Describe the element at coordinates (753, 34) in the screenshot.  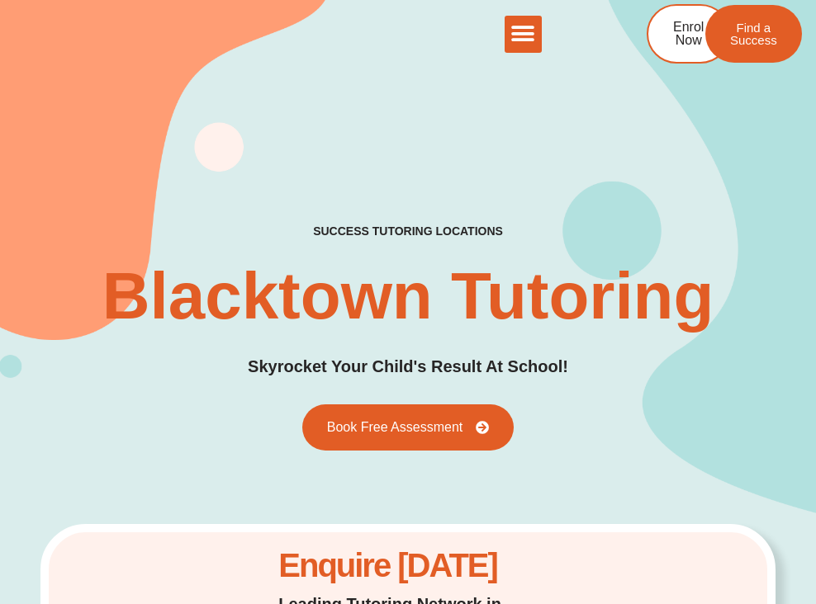
I see `span: Find a Success` at that location.